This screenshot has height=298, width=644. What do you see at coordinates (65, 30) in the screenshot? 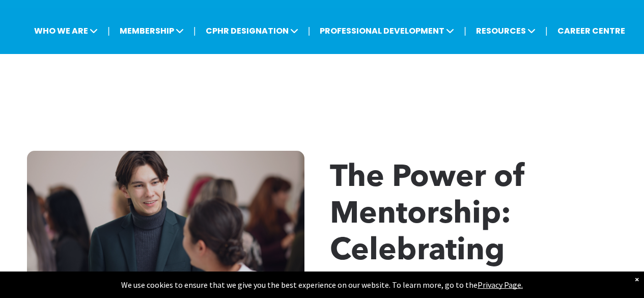
I see `span: WHO WE ARE` at bounding box center [65, 30].